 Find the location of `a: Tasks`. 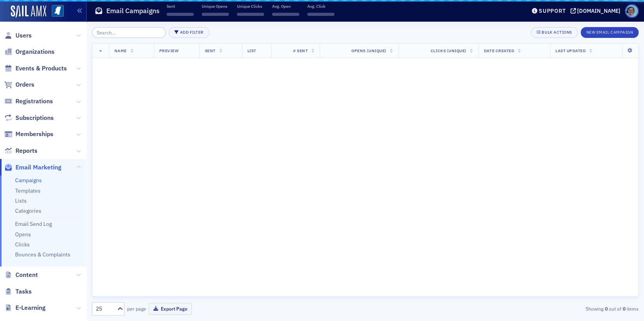

a: Tasks is located at coordinates (18, 292).